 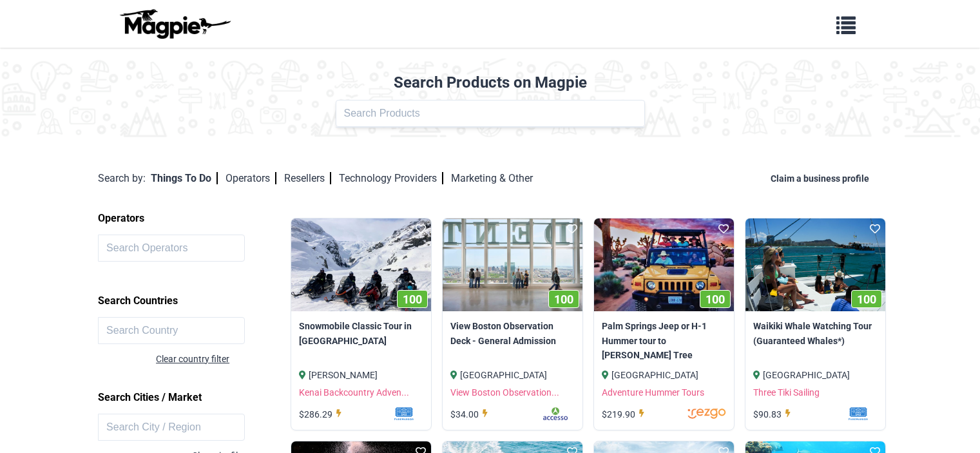 What do you see at coordinates (196, 219) in the screenshot?
I see `h2: Operators` at bounding box center [196, 219].